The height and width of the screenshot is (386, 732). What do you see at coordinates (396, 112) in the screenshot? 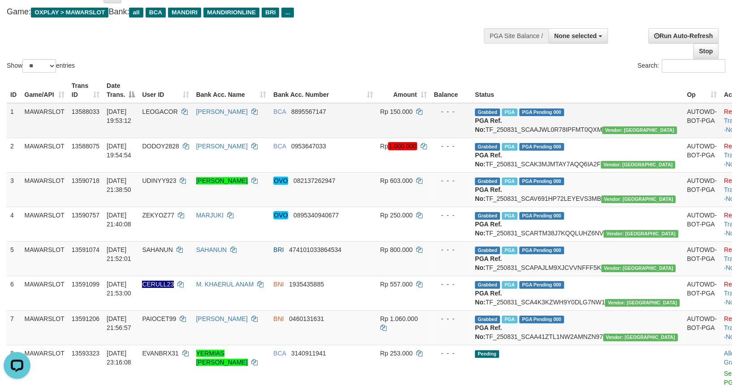
I see `span: Rp 150.000` at bounding box center [396, 112].